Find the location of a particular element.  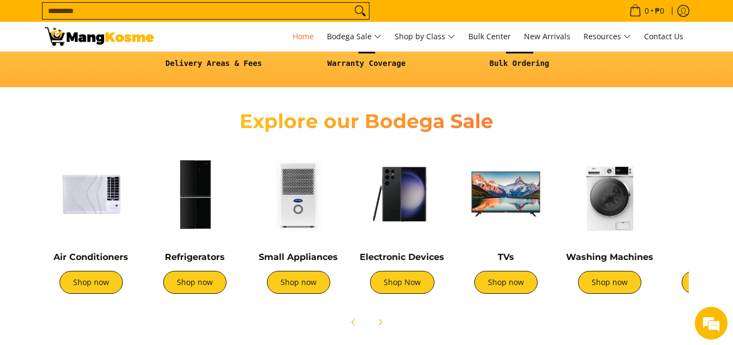

a: Shop Now is located at coordinates (402, 283).